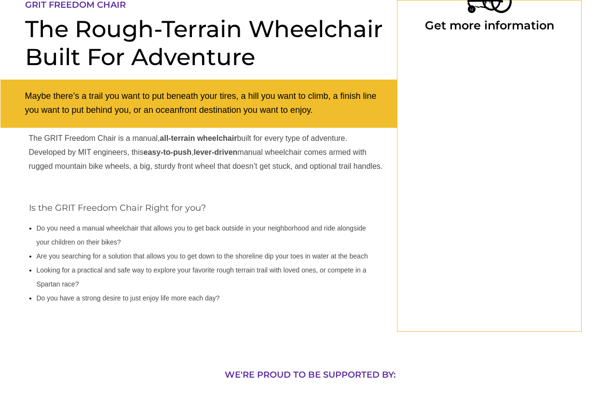 This screenshot has height=395, width=613. What do you see at coordinates (490, 25) in the screenshot?
I see `span: Get more information` at bounding box center [490, 25].